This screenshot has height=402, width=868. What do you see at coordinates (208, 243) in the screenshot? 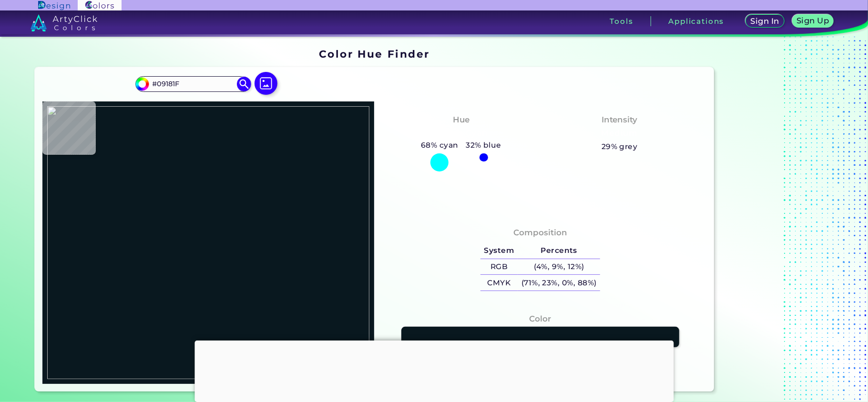
I see `img: a2ef516a-433b-44c7-a378-30b14324fcdf` at bounding box center [208, 243].